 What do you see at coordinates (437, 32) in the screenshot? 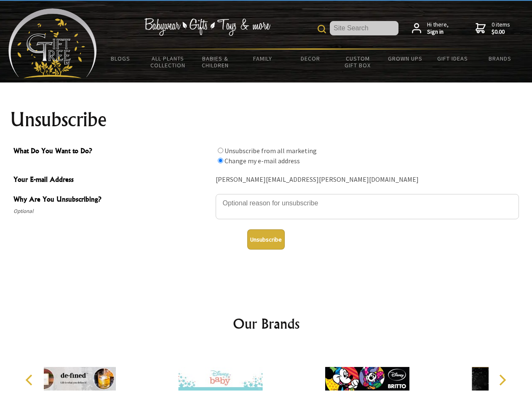
I see `strong: Sign in` at bounding box center [437, 32].